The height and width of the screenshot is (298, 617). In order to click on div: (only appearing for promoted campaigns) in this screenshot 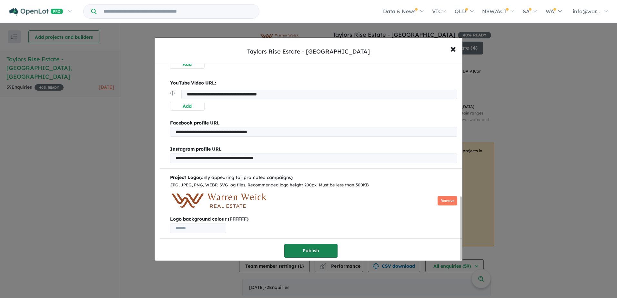, I will do `click(314, 178)`.